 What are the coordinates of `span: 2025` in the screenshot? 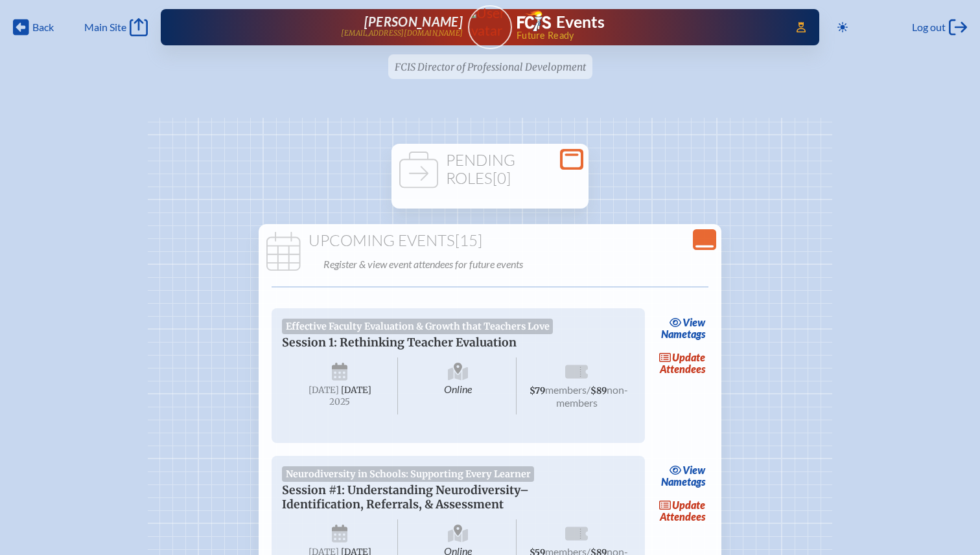 It's located at (339, 402).